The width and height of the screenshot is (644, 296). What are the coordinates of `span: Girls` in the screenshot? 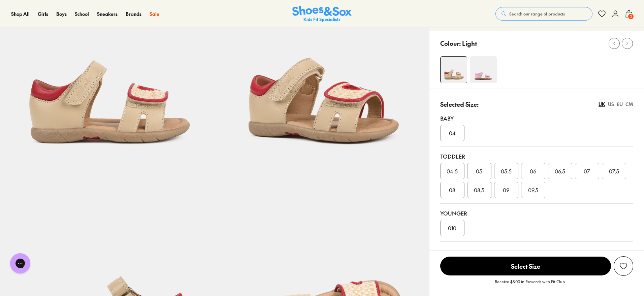 It's located at (43, 14).